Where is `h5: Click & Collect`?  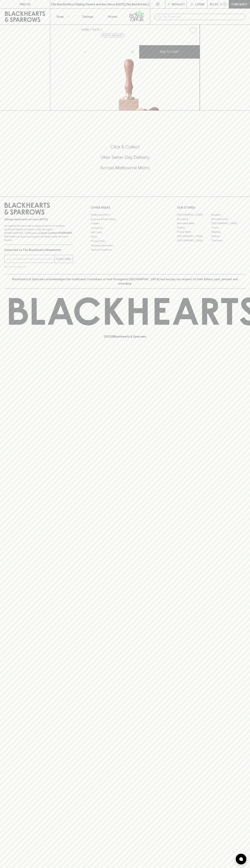 h5: Click & Collect is located at coordinates (125, 147).